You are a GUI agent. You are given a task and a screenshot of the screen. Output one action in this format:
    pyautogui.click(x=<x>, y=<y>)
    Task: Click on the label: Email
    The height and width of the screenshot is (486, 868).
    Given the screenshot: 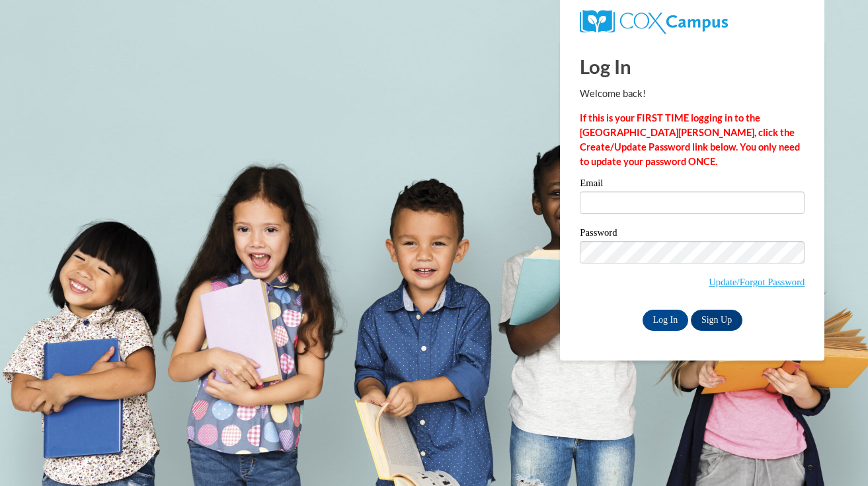 What is the action you would take?
    pyautogui.click(x=692, y=185)
    